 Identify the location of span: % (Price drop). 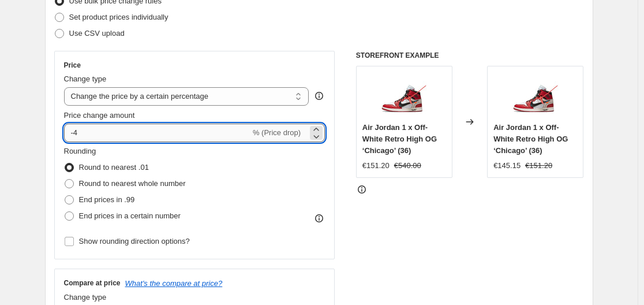
(276, 132).